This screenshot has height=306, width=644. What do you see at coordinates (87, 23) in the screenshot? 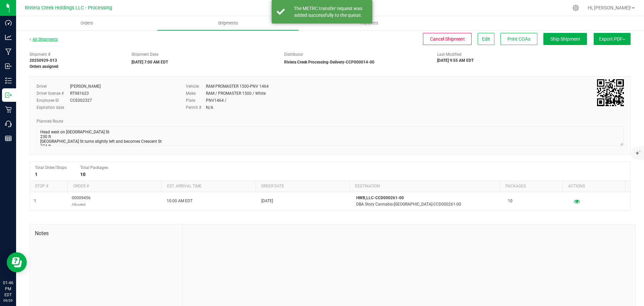
I see `span: Orders` at bounding box center [87, 23].